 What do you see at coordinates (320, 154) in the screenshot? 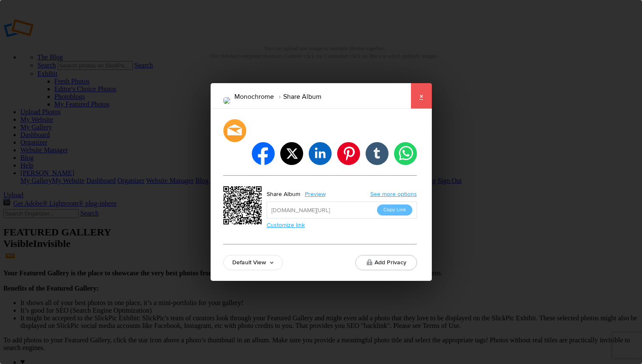
I see `li: linkedin` at bounding box center [320, 154].